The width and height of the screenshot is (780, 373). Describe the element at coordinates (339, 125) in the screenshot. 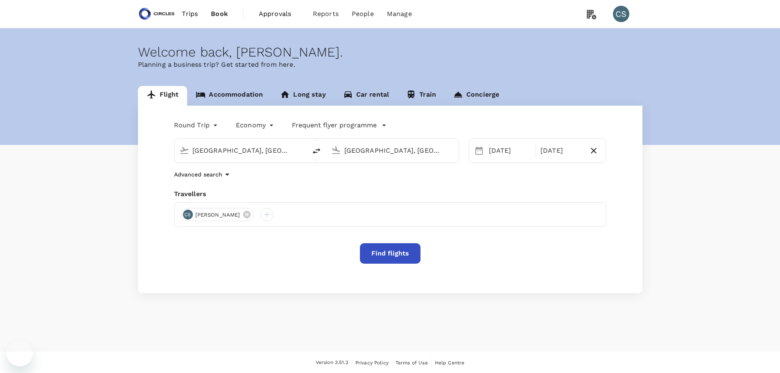

I see `button: Frequent flyer programme` at that location.